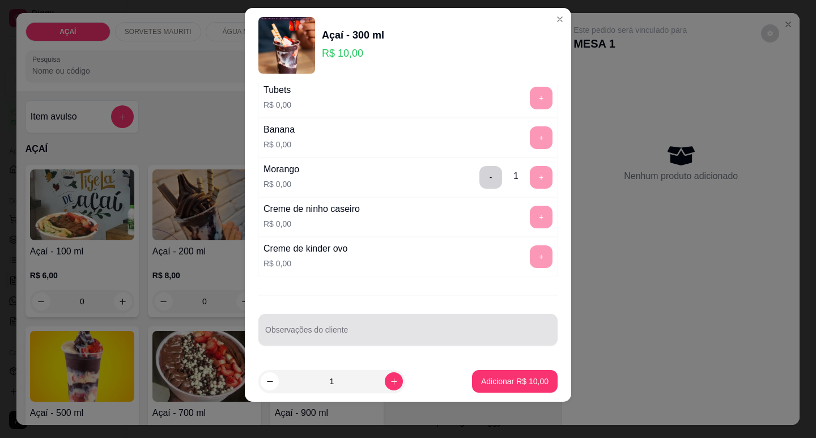 Image resolution: width=816 pixels, height=438 pixels. What do you see at coordinates (281, 169) in the screenshot?
I see `div: Morango` at bounding box center [281, 169].